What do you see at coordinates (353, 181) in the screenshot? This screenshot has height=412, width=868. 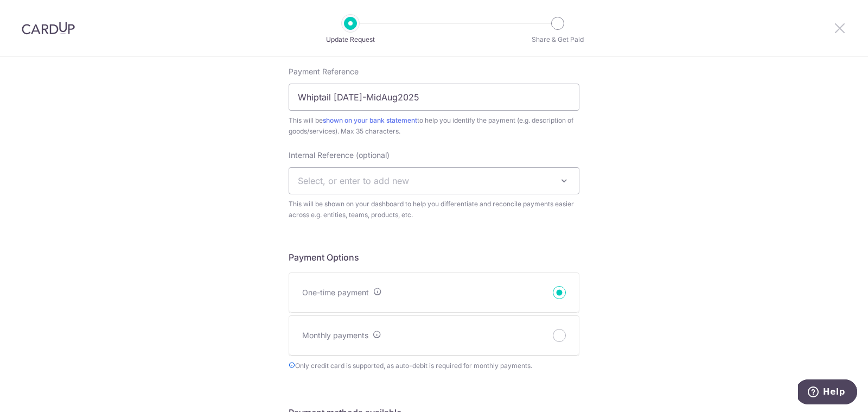 I see `span: Select, or enter to add new` at bounding box center [353, 181].